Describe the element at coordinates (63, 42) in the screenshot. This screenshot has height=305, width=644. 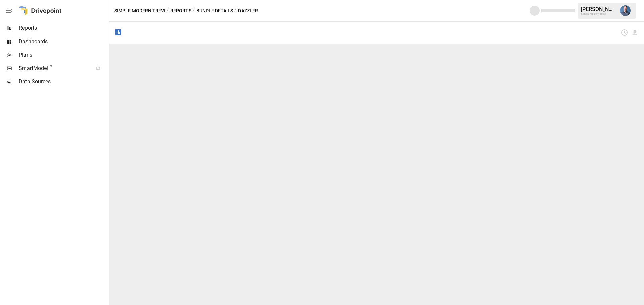
I see `span: Dashboards` at that location.